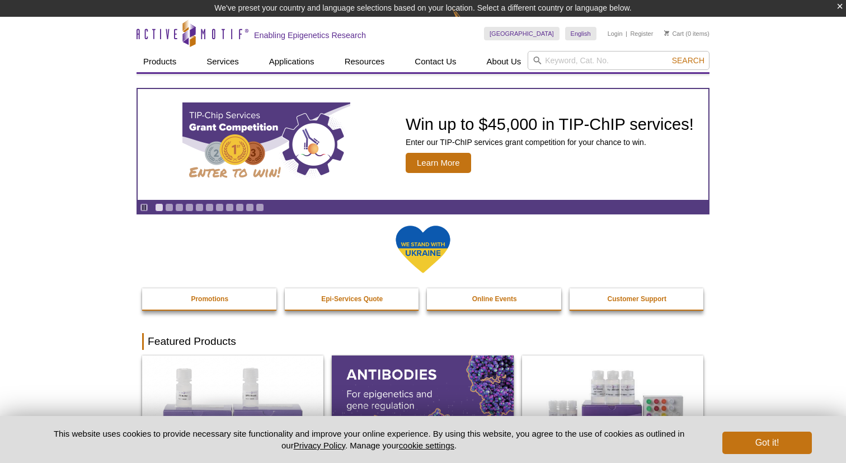  Describe the element at coordinates (310, 35) in the screenshot. I see `h2: Enabling Epigenetics Research` at that location.